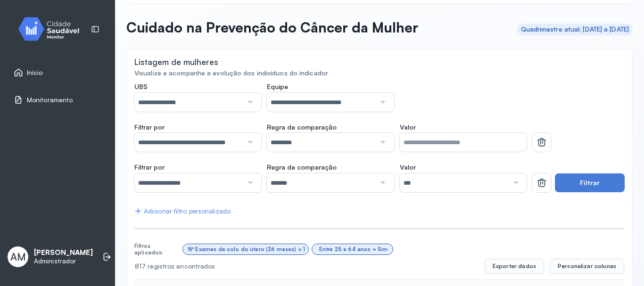  Describe the element at coordinates (63, 261) in the screenshot. I see `p: Administrador` at that location.